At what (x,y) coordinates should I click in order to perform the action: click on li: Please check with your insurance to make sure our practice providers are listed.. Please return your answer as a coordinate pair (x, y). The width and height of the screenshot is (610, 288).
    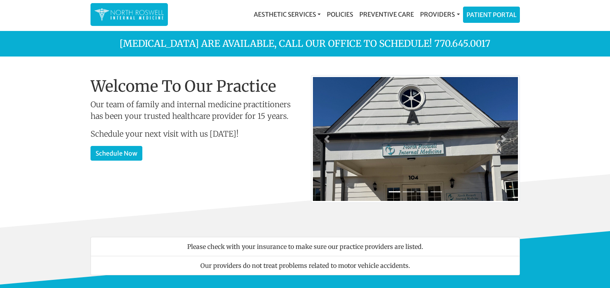
    Looking at the image, I should click on (305, 246).